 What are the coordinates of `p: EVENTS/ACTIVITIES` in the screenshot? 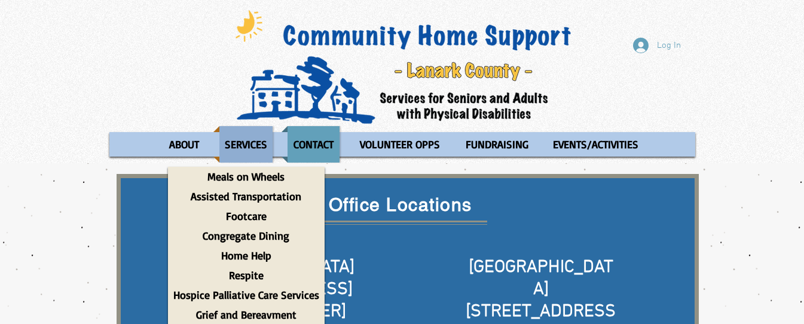 It's located at (595, 144).